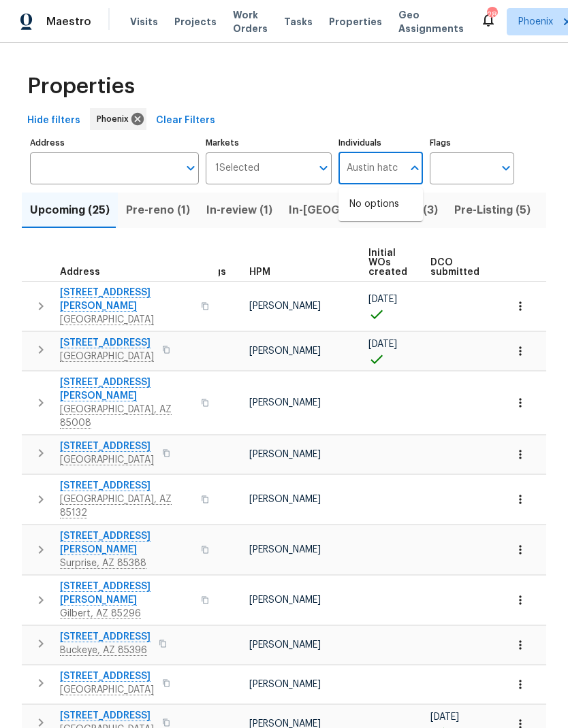 This screenshot has height=728, width=568. What do you see at coordinates (492, 210) in the screenshot?
I see `span: Pre-Listing (5)` at bounding box center [492, 210].